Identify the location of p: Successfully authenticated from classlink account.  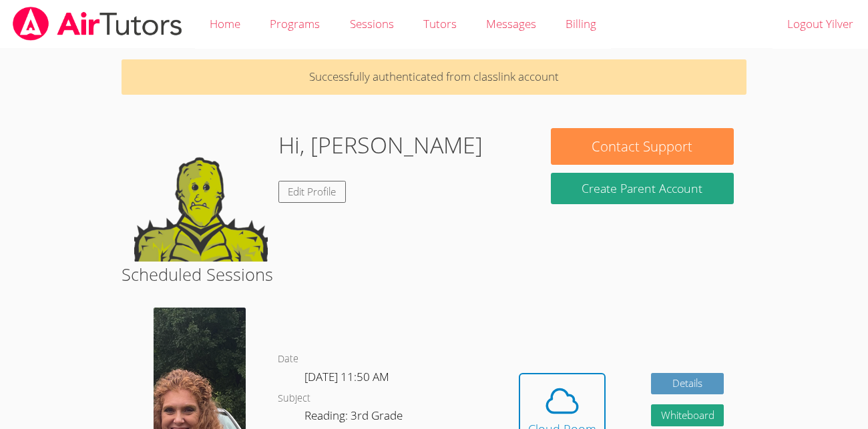
(434, 76).